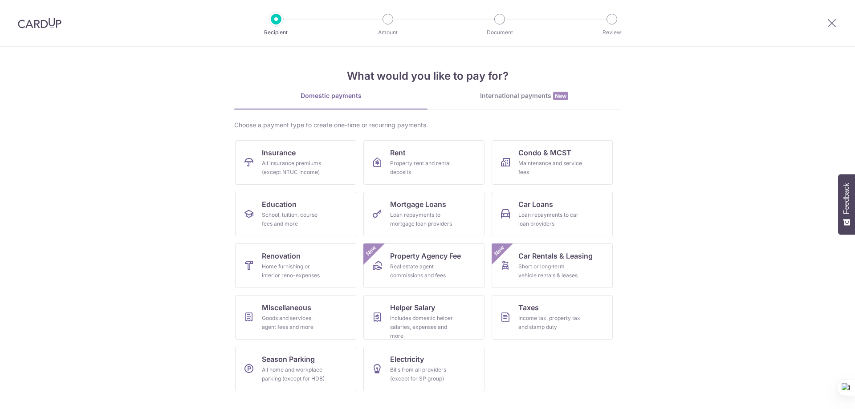  I want to click on span: Miscellaneous, so click(286, 308).